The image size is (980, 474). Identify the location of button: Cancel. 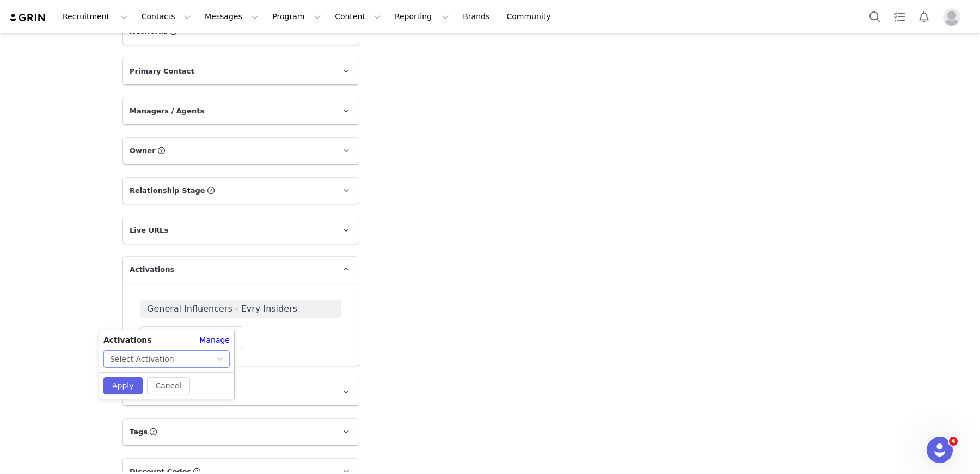
(168, 386).